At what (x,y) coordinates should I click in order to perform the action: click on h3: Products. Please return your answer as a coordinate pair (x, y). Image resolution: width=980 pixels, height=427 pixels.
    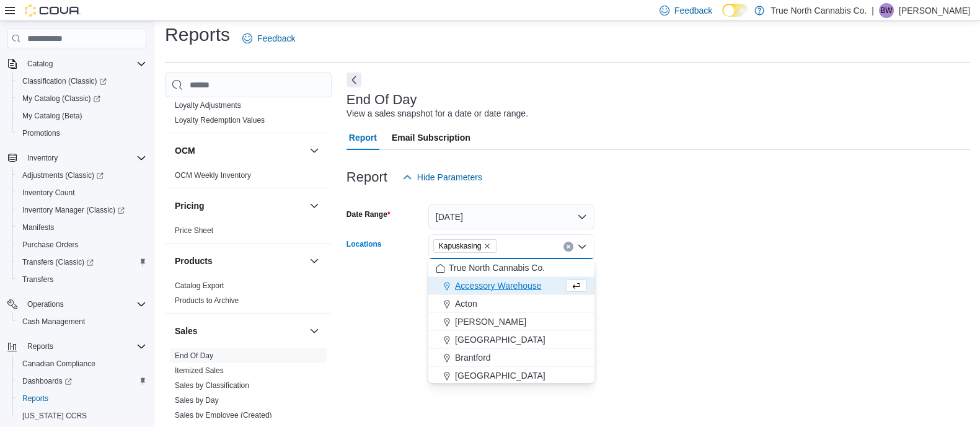
    Looking at the image, I should click on (193, 261).